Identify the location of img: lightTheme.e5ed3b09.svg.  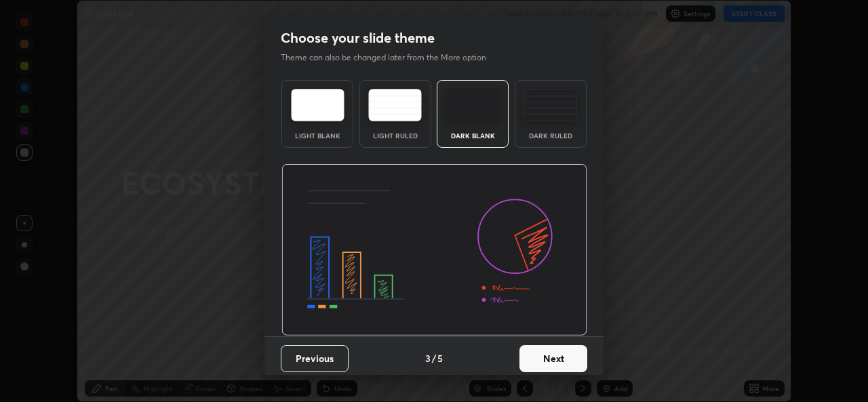
(318, 105).